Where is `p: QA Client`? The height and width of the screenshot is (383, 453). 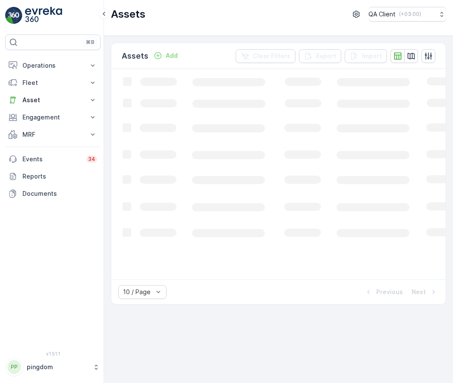
p: QA Client is located at coordinates (382, 14).